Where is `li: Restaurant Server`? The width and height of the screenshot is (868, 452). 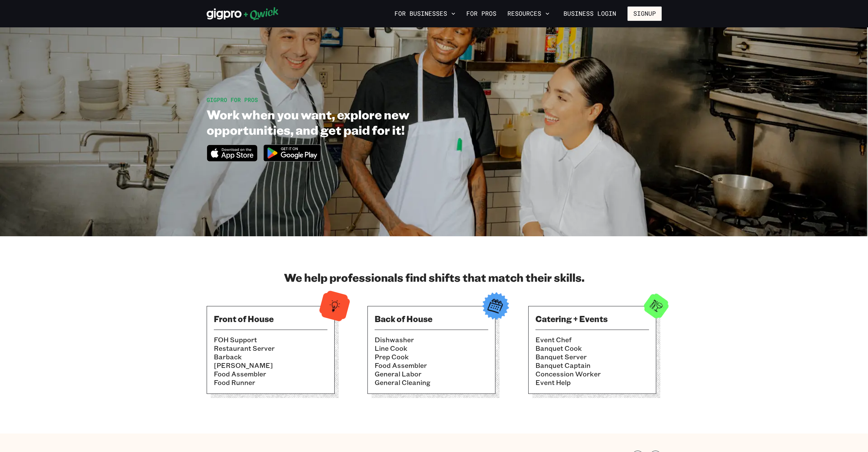
li: Restaurant Server is located at coordinates (270, 349).